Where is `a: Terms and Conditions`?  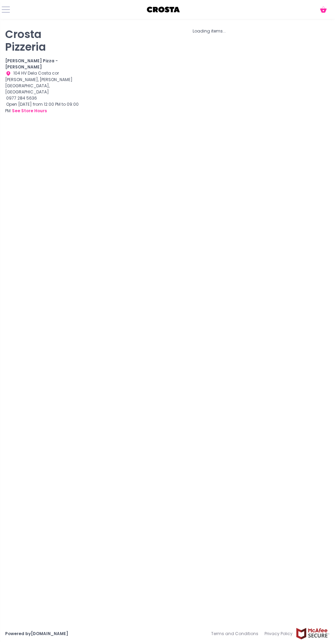 a: Terms and Conditions is located at coordinates (236, 634).